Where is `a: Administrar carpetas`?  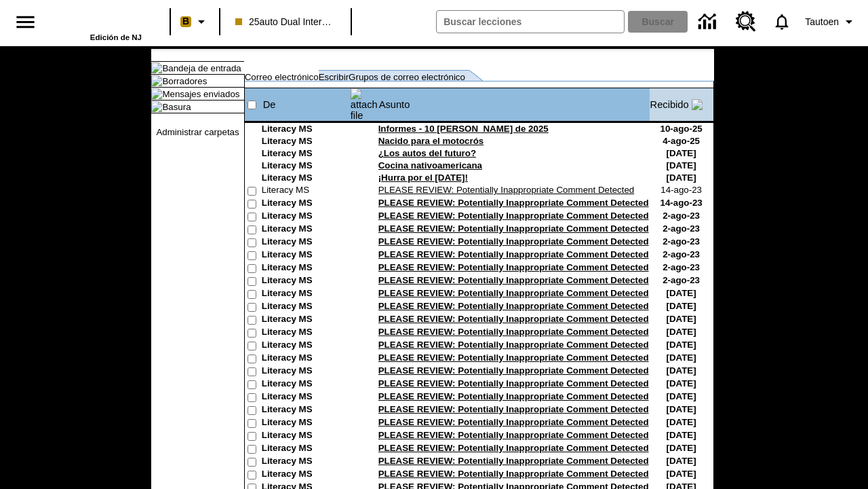 a: Administrar carpetas is located at coordinates (197, 132).